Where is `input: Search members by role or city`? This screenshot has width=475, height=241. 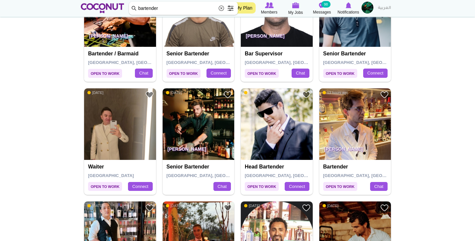 input: Search members by role or city is located at coordinates (184, 8).